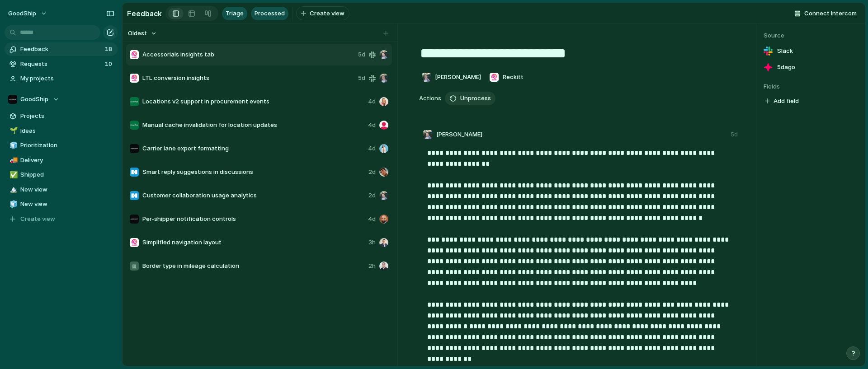 The height and width of the screenshot is (369, 868). Describe the element at coordinates (61, 131) in the screenshot. I see `div: 🌱Ideas` at that location.